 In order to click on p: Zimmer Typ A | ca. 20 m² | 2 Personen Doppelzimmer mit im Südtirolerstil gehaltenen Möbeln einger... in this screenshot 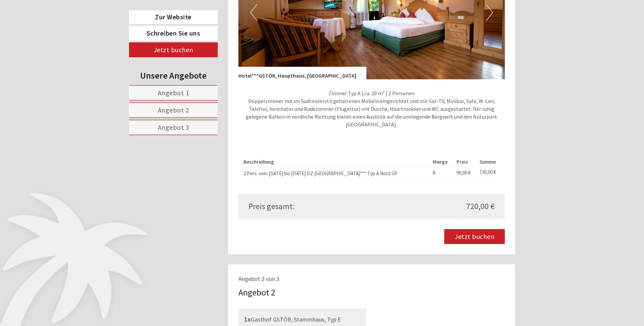, I will do `click(372, 109)`.